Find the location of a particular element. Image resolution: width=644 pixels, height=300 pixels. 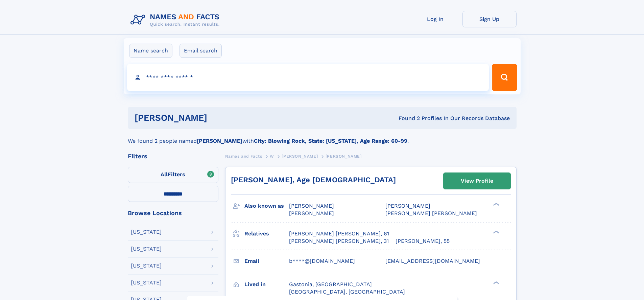

div: View Profile is located at coordinates (477, 181).